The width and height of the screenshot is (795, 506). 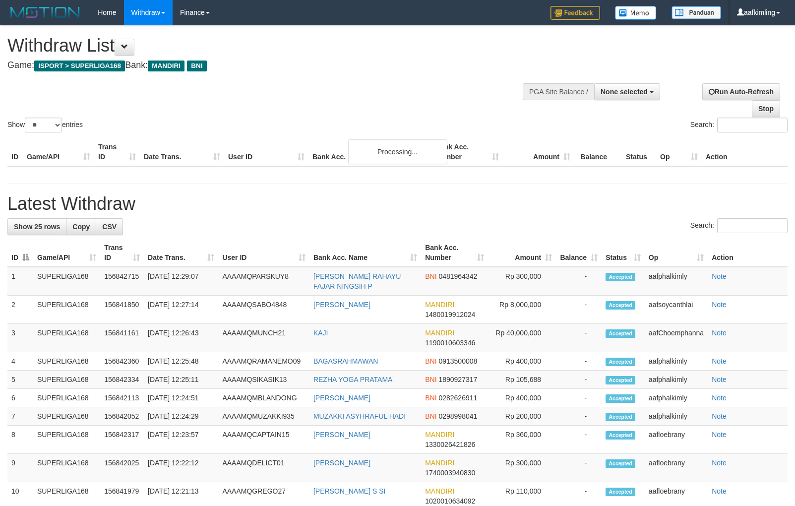 What do you see at coordinates (109, 227) in the screenshot?
I see `a: CSV` at bounding box center [109, 227].